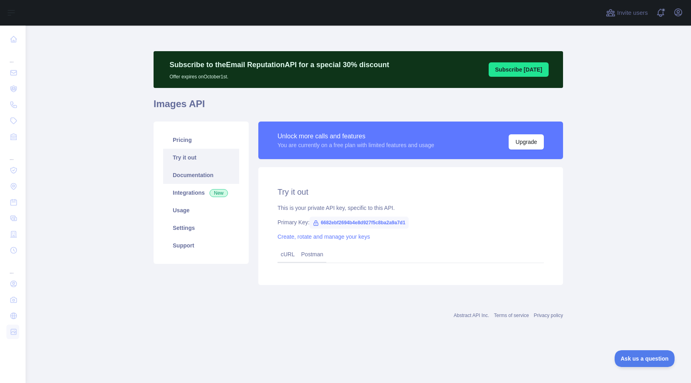 Image resolution: width=691 pixels, height=383 pixels. Describe the element at coordinates (324, 237) in the screenshot. I see `a: Create, rotate and manage your keys` at that location.